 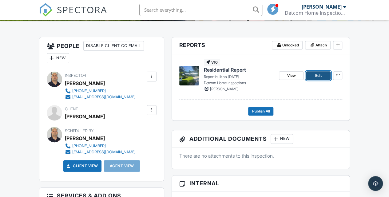 I want to click on a: Leaflet, so click(x=318, y=18).